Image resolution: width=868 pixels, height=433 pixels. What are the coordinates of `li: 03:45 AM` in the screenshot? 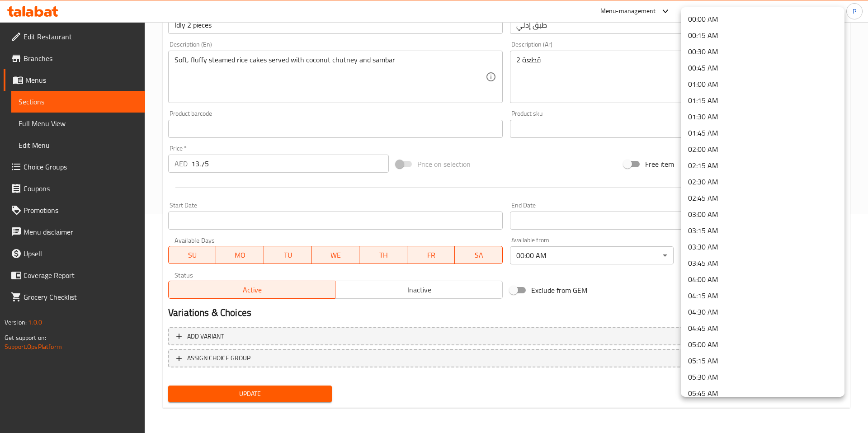 It's located at (763, 263).